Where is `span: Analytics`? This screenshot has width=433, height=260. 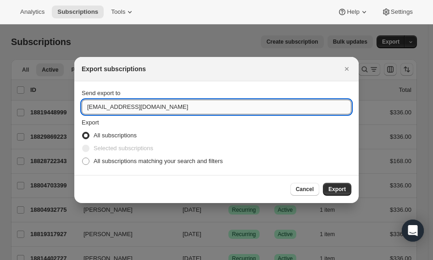 span: Analytics is located at coordinates (32, 12).